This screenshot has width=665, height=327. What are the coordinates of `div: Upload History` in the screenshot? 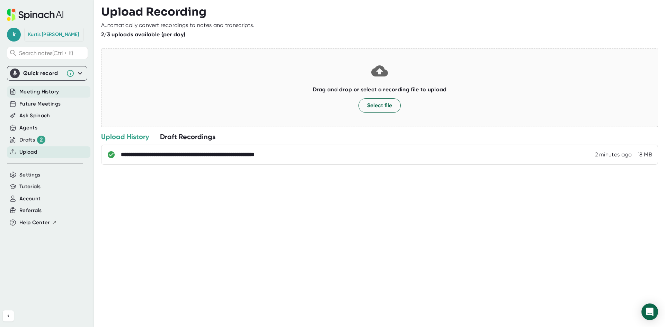 It's located at (125, 137).